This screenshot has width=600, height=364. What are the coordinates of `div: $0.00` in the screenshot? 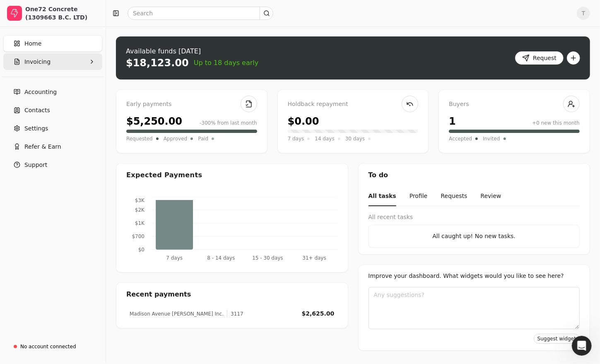 It's located at (304, 121).